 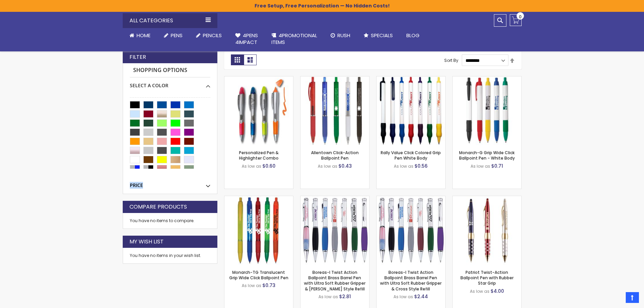 What do you see at coordinates (173, 35) in the screenshot?
I see `a: Pens` at bounding box center [173, 35].